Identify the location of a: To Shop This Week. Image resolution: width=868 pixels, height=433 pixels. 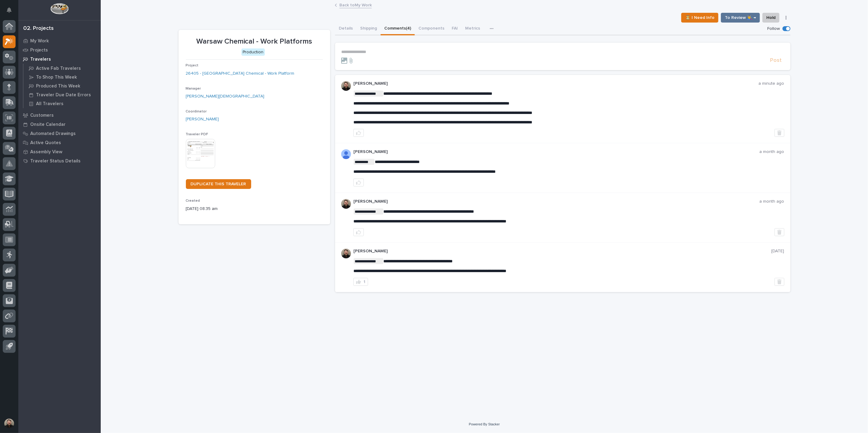
(62, 77).